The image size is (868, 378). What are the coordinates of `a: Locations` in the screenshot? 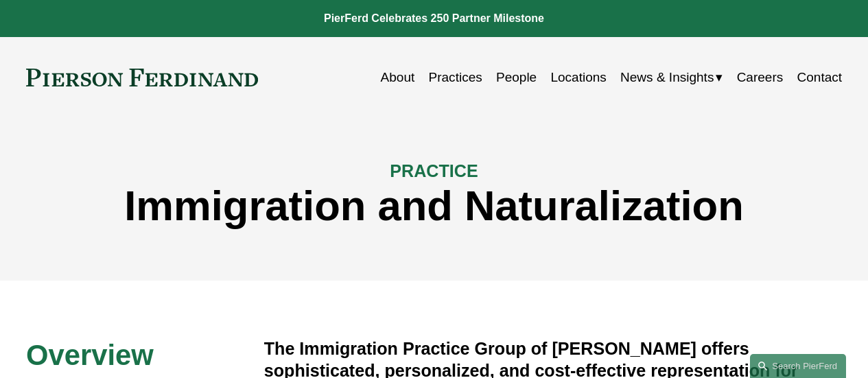 It's located at (578, 77).